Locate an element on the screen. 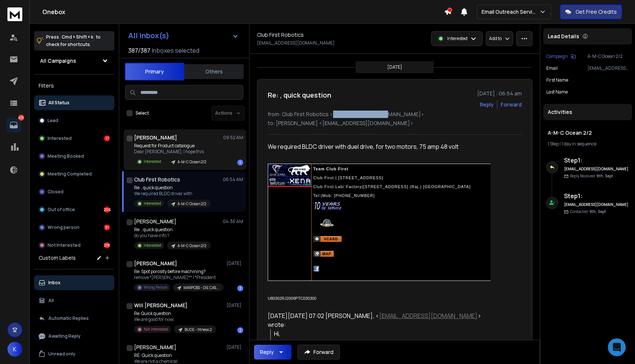 This screenshot has width=635, height=364. button: Closed is located at coordinates (75, 192).